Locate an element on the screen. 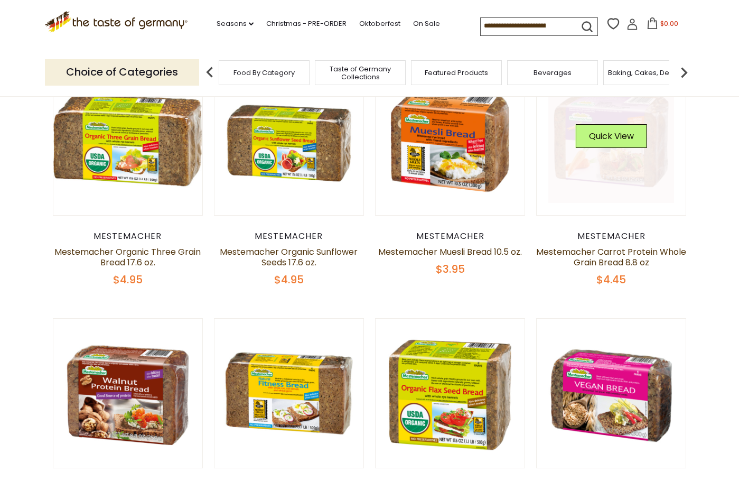  a: Food By Category is located at coordinates (264, 72).